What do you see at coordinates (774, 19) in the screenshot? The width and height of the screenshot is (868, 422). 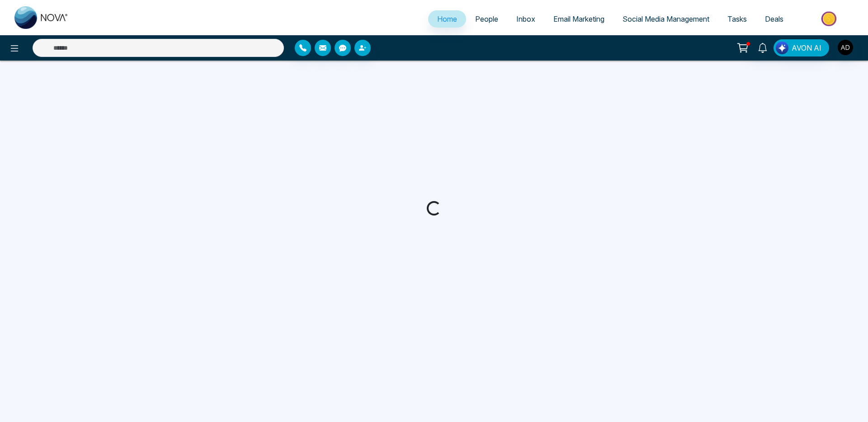 I see `span: Deals` at bounding box center [774, 19].